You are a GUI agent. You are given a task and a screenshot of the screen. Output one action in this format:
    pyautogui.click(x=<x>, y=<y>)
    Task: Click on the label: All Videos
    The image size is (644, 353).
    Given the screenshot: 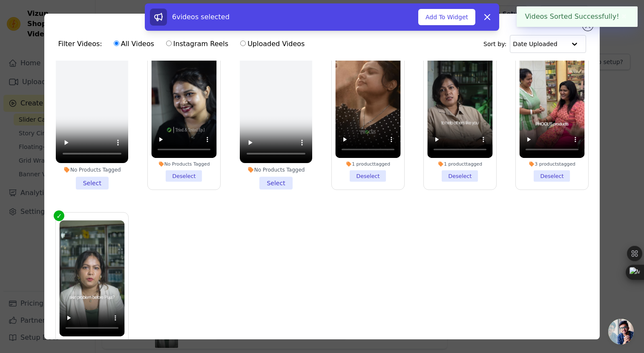 What is the action you would take?
    pyautogui.click(x=134, y=44)
    